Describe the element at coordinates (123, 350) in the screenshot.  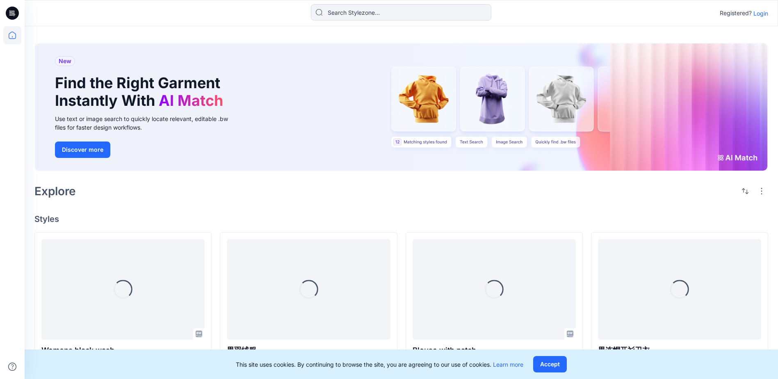
I see `p: Womens black wash` at that location.